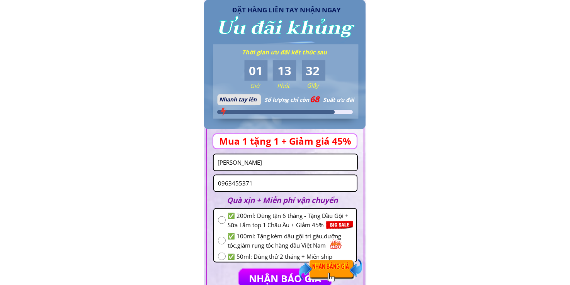 The image size is (570, 285). Describe the element at coordinates (284, 28) in the screenshot. I see `h3: Ưu đãi khủng` at that location.